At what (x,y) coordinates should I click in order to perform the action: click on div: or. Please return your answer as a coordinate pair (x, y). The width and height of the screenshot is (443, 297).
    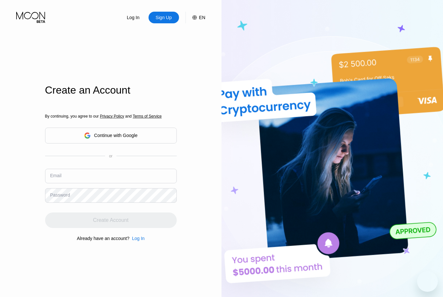
    Looking at the image, I should click on (111, 156).